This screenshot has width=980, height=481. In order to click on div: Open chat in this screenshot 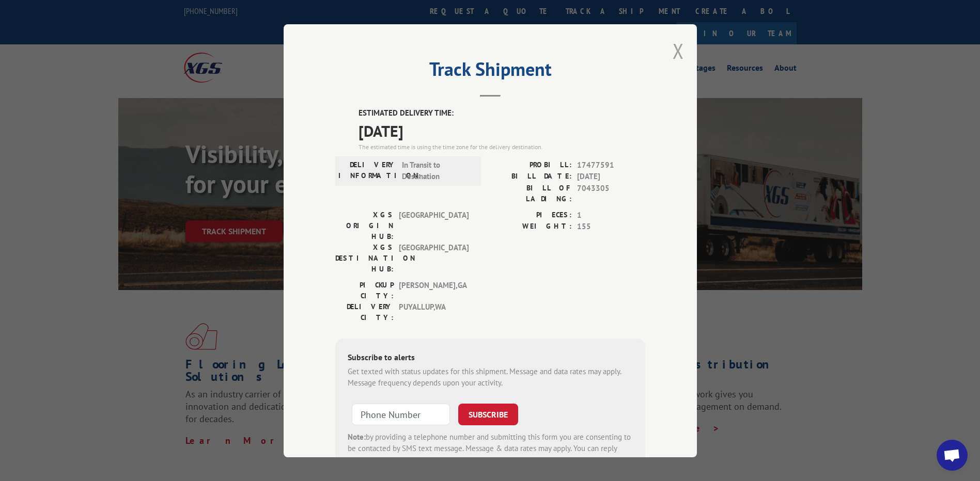, I will do `click(952, 455)`.